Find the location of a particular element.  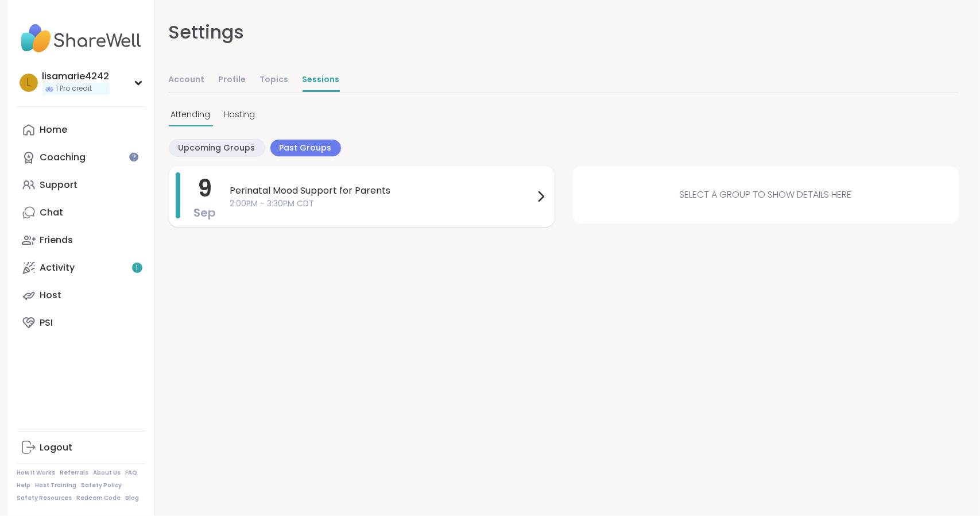

a: Profile is located at coordinates (233, 81).